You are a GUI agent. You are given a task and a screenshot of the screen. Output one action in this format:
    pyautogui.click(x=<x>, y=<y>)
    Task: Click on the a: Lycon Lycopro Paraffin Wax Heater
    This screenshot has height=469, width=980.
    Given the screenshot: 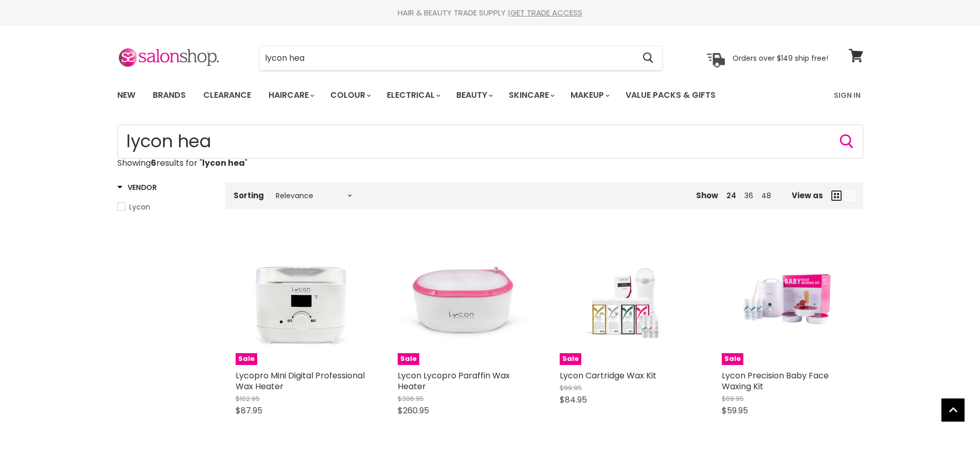 What is the action you would take?
    pyautogui.click(x=454, y=381)
    